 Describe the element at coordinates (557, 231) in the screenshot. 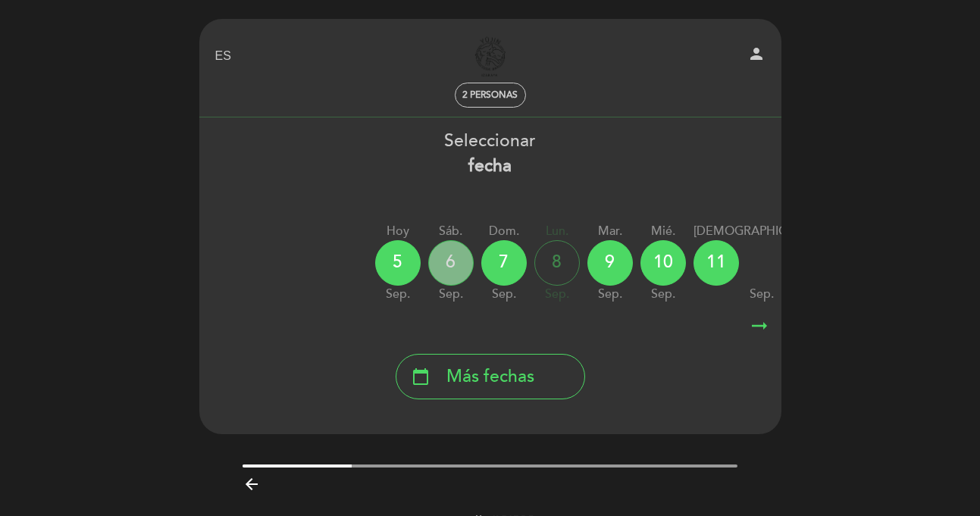

I see `div: lun.` at that location.